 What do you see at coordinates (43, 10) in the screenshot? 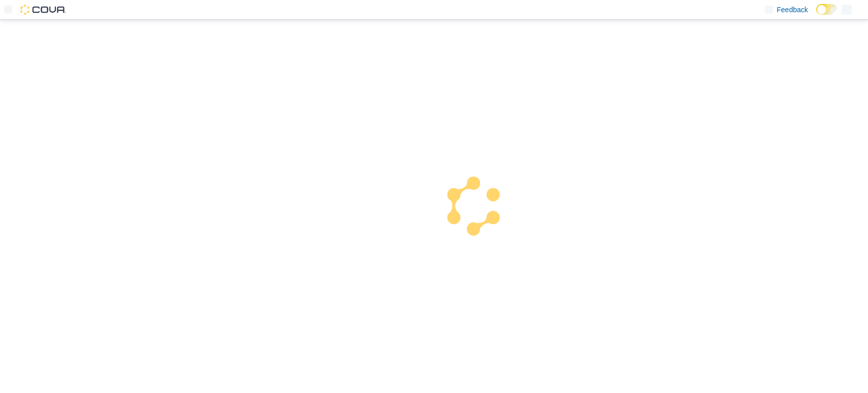
I see `img: Cova` at bounding box center [43, 10].